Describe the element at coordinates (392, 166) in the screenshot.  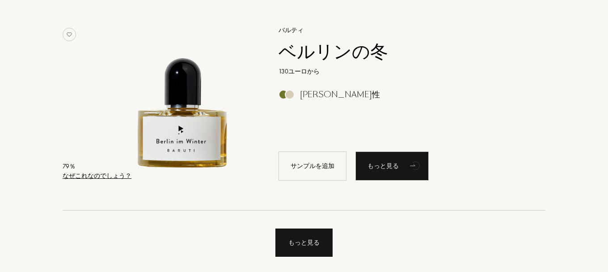
I see `a: もっと見るアニメーション` at that location.